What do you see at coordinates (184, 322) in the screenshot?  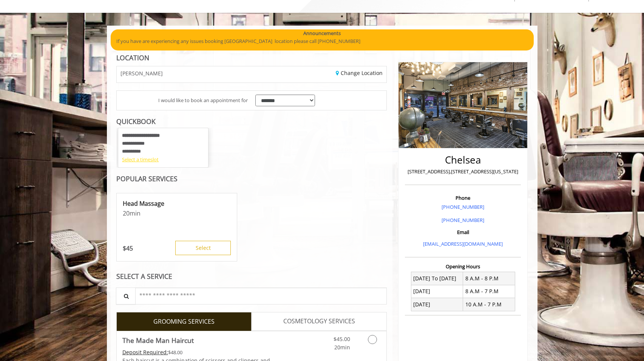 I see `span: GROOMING SERVICES` at bounding box center [184, 322].